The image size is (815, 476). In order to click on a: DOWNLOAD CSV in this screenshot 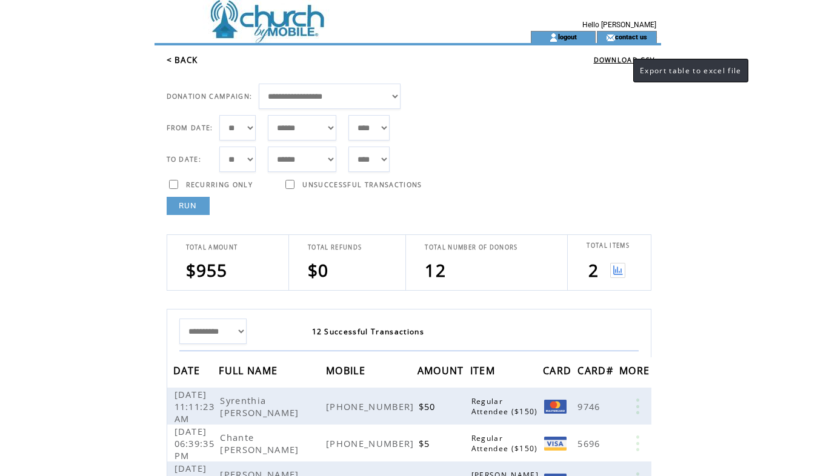, I will do `click(624, 60)`.